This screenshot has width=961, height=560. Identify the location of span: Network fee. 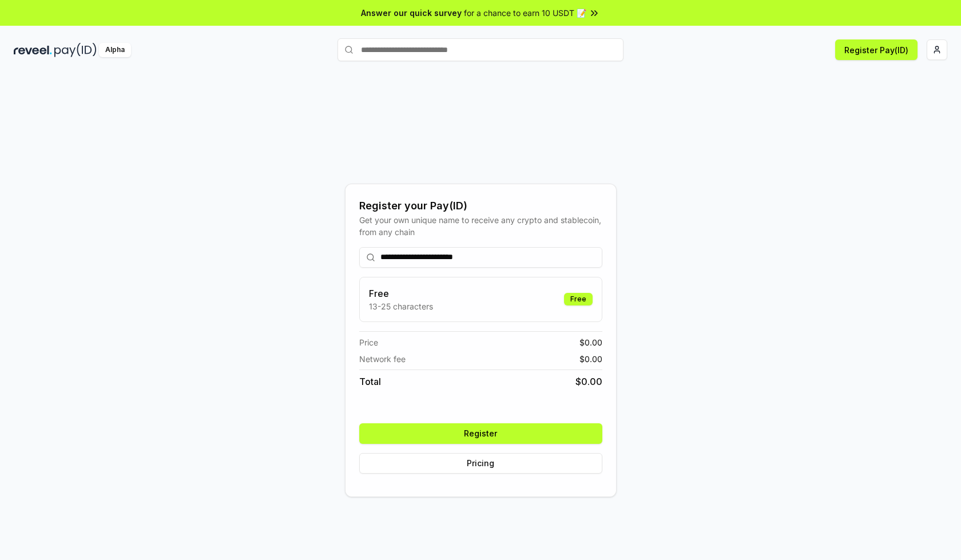
(382, 359).